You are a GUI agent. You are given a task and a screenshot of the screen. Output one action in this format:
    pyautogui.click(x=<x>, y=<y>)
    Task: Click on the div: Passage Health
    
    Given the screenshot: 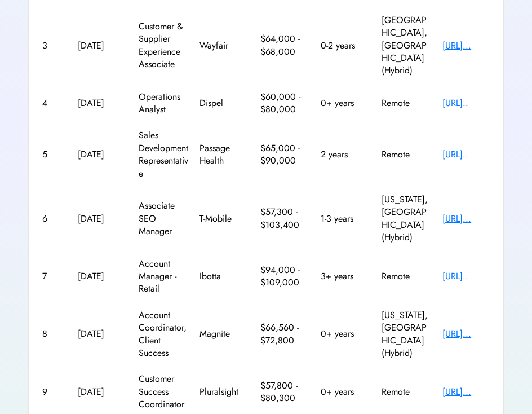 What is the action you would take?
    pyautogui.click(x=225, y=155)
    